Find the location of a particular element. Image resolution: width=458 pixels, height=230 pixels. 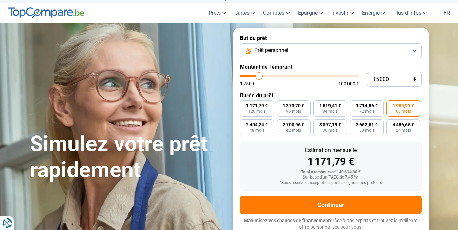

a: Comptes is located at coordinates (277, 13).